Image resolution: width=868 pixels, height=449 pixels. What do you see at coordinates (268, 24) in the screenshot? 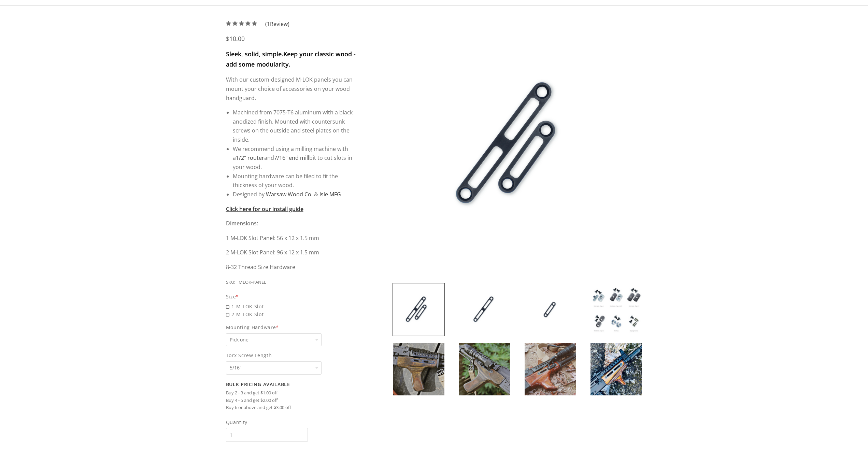
I see `span: 1` at bounding box center [268, 24].